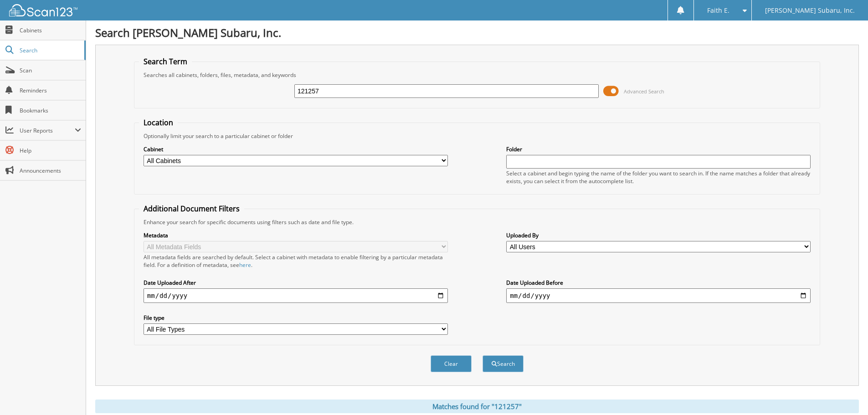  Describe the element at coordinates (658, 149) in the screenshot. I see `label: Folder` at that location.